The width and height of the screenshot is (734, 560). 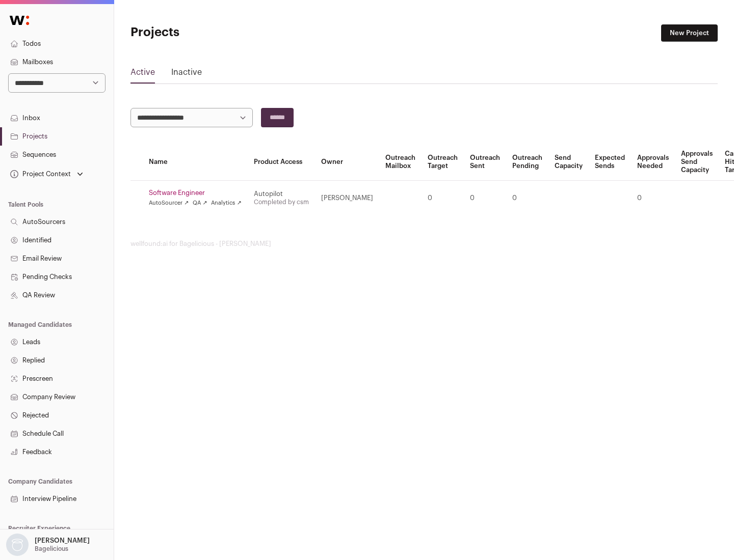 What do you see at coordinates (400, 162) in the screenshot?
I see `th: Outreach Mailbox` at bounding box center [400, 162].